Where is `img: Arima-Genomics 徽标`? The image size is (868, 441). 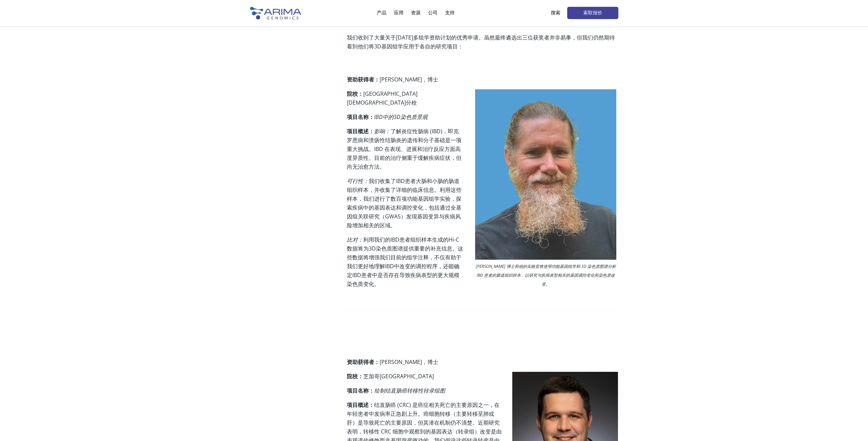
img: Arima-Genomics 徽标 is located at coordinates (275, 13).